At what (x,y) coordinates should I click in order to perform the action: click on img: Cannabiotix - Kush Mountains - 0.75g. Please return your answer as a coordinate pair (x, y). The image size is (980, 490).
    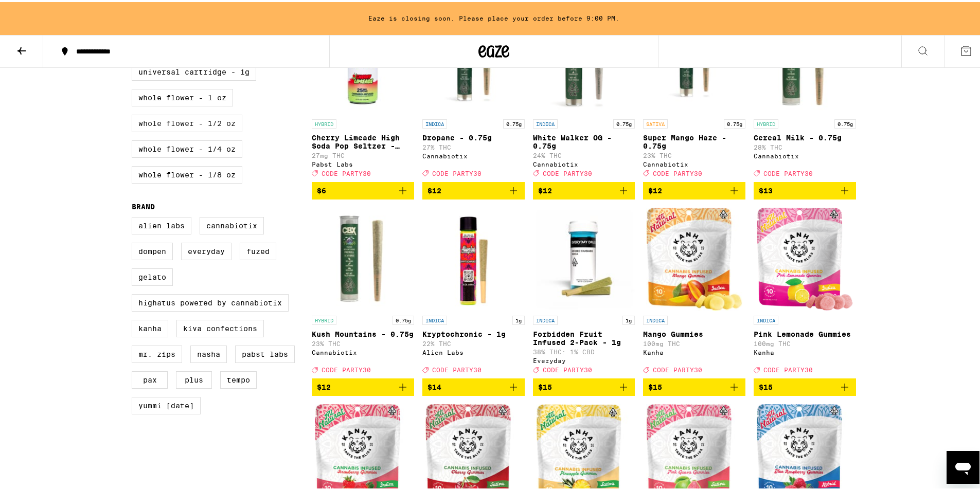
    Looking at the image, I should click on (363, 257).